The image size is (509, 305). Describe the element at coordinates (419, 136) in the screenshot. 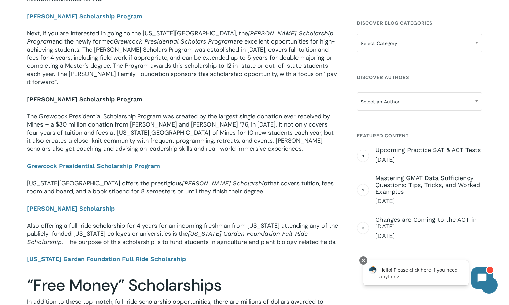

I see `h4: Featured Content` at that location.